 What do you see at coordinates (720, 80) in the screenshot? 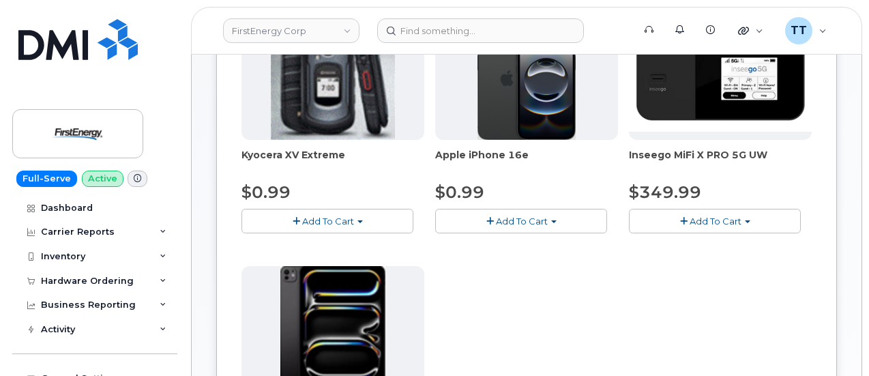
I see `img: Inseego.png` at bounding box center [720, 80].